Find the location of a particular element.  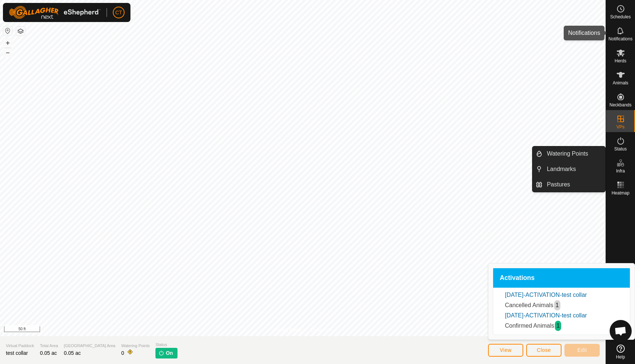

span: Total Area is located at coordinates (49, 346).